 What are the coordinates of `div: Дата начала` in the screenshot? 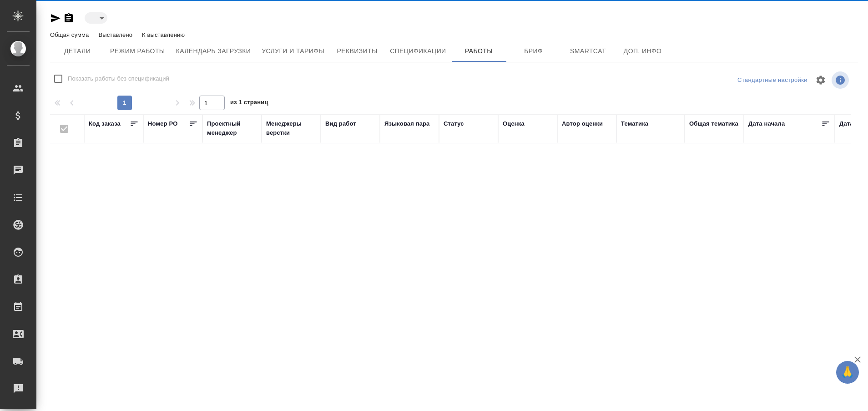 It's located at (766, 124).